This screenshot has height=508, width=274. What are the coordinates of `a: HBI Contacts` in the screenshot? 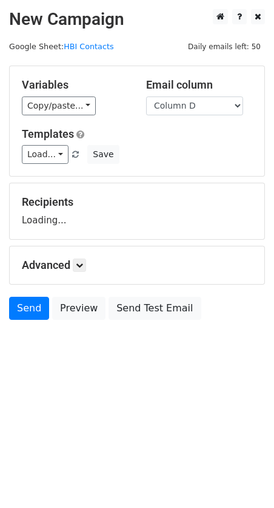 It's located at (89, 46).